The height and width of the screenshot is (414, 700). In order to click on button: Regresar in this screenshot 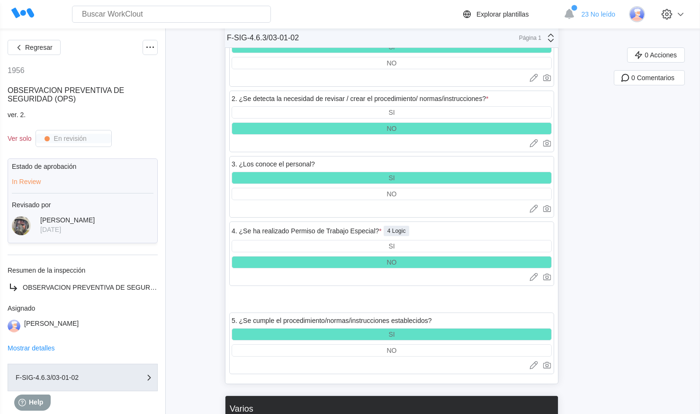, I will do `click(34, 47)`.